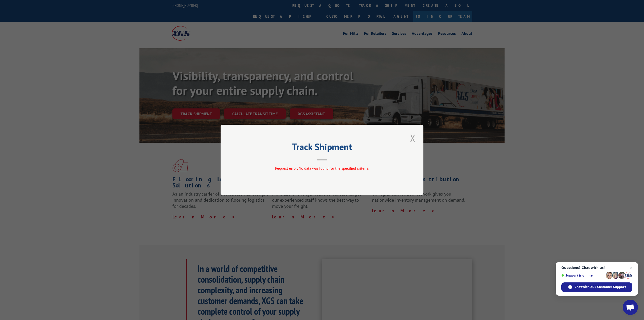 Image resolution: width=644 pixels, height=320 pixels. I want to click on span: Request error: No data was found for the specified criteria., so click(322, 168).